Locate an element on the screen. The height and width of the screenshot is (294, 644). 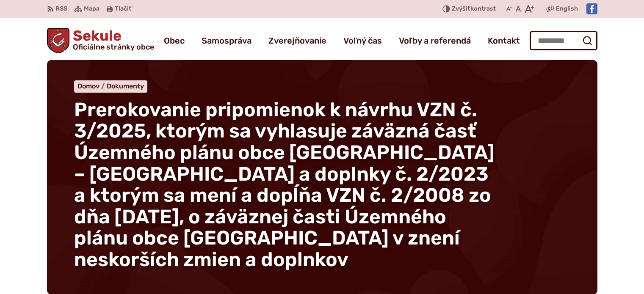
a: Dokumenty is located at coordinates (126, 86).